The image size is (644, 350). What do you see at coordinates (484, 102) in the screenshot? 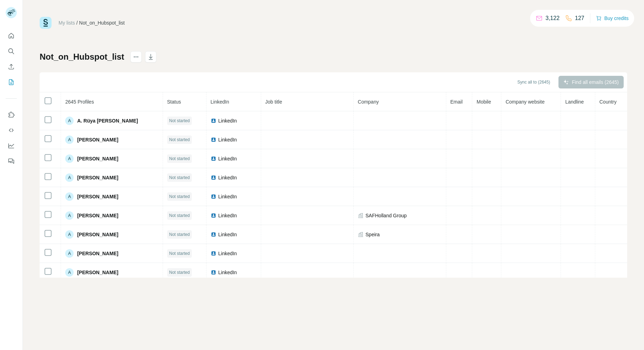
I see `span: Mobile` at bounding box center [484, 102].